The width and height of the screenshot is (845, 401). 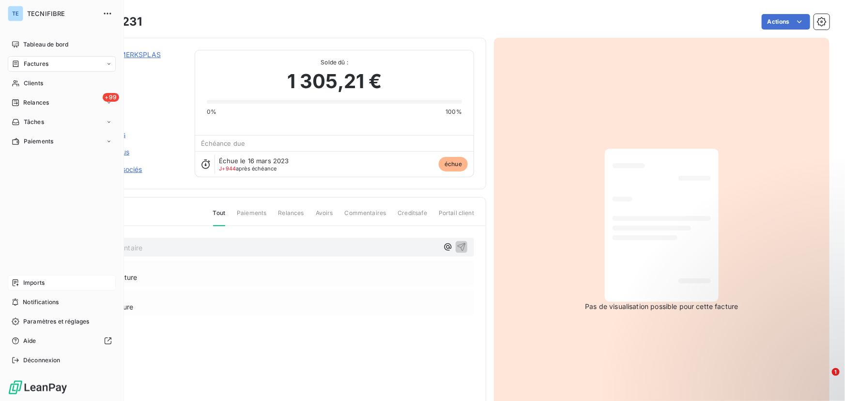 What do you see at coordinates (46, 45) in the screenshot?
I see `span: Tableau de bord` at bounding box center [46, 45].